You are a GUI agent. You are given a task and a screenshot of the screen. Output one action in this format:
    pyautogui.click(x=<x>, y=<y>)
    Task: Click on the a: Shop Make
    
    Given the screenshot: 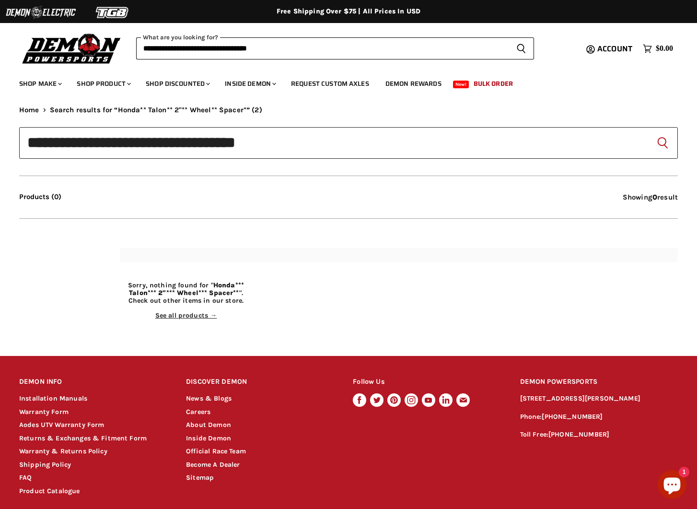 What is the action you would take?
    pyautogui.click(x=40, y=83)
    